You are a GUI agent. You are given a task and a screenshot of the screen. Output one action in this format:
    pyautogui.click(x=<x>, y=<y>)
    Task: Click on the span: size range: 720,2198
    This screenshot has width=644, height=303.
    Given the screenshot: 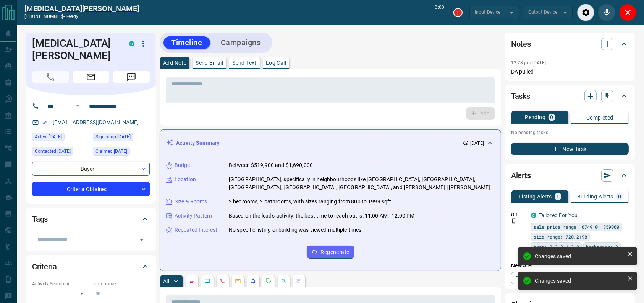 What is the action you would take?
    pyautogui.click(x=560, y=237)
    